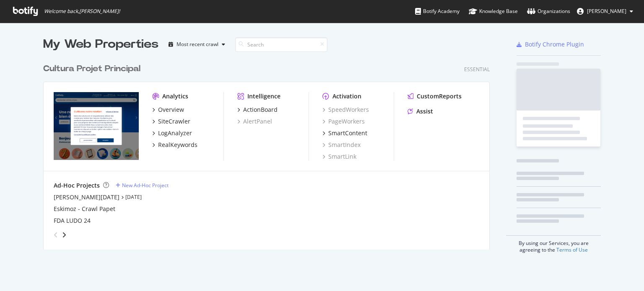 This screenshot has height=291, width=644. I want to click on div: SiteCrawler, so click(174, 121).